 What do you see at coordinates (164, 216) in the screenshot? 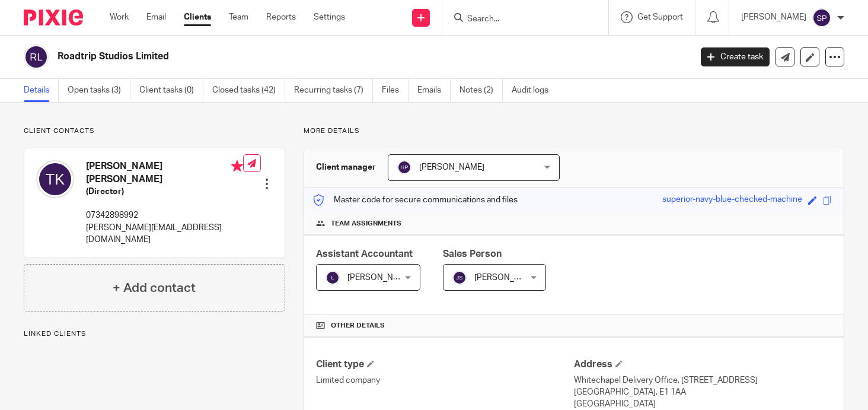
I see `p: 07342898992` at bounding box center [164, 216].